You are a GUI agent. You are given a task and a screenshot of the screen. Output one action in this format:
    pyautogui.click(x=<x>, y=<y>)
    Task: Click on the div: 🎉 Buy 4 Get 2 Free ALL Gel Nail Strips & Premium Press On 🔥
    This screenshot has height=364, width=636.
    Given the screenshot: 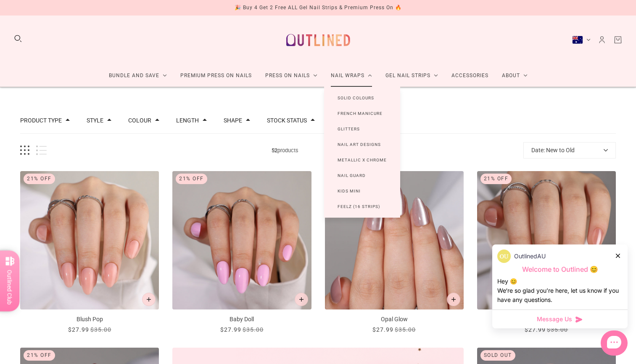 What is the action you would take?
    pyautogui.click(x=318, y=7)
    